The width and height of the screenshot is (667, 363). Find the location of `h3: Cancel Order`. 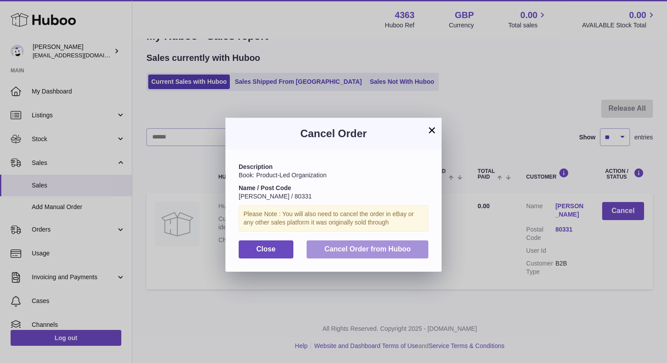

h3: Cancel Order is located at coordinates (334, 134).